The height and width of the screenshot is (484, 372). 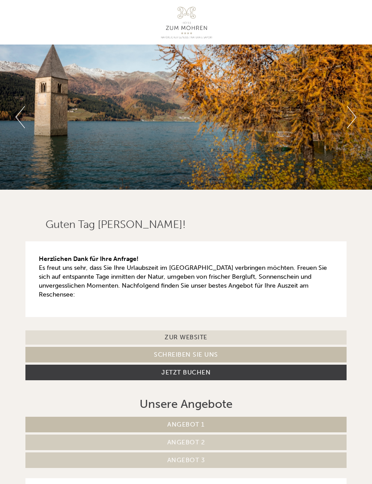 I want to click on a: Zur Website, so click(x=186, y=338).